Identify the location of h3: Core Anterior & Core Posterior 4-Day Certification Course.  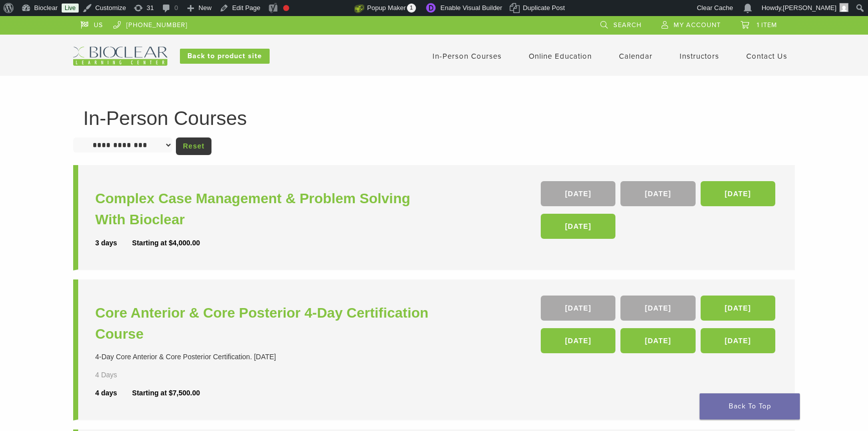
(265, 323).